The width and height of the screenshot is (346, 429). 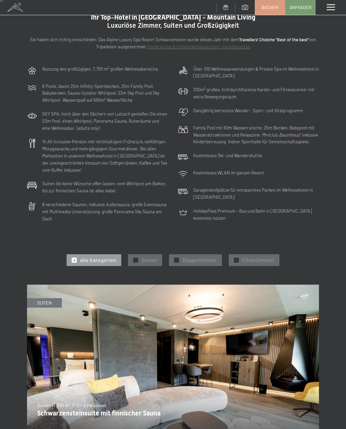 I want to click on span: Buchen, so click(x=270, y=7).